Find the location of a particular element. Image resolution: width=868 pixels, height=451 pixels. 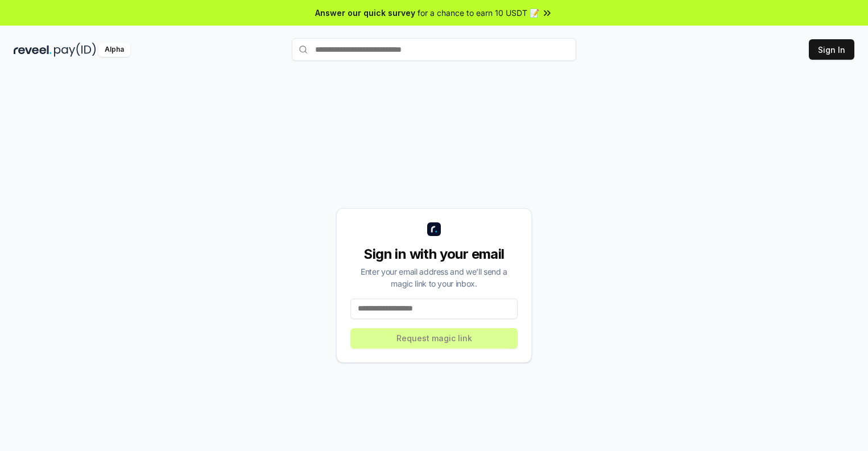

span: Answer our quick survey is located at coordinates (365, 12).